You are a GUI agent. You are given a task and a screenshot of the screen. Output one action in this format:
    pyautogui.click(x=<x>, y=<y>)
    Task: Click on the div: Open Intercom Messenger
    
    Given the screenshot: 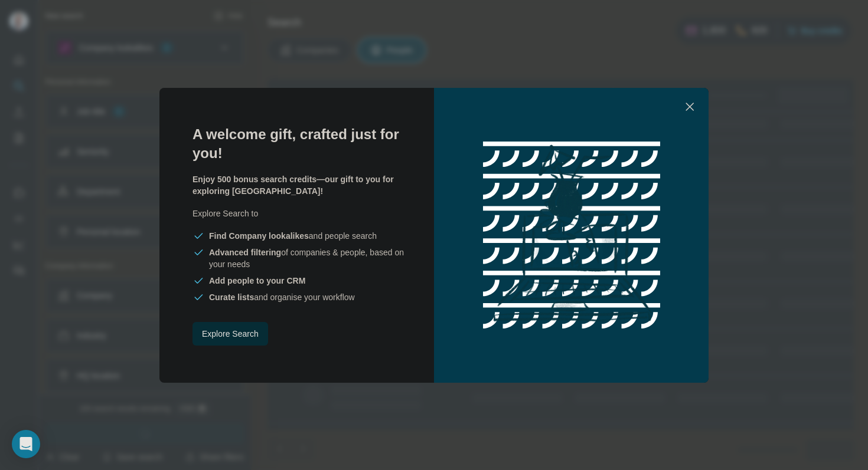 What is the action you would take?
    pyautogui.click(x=26, y=444)
    